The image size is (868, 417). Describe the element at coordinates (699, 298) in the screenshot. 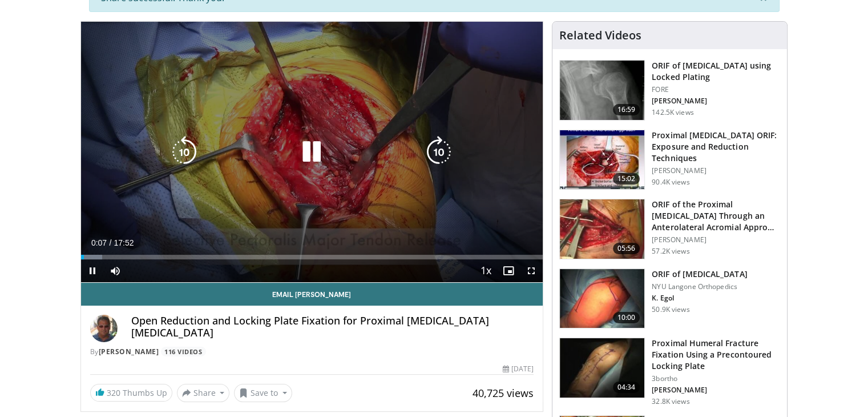

I see `p: K. Egol` at that location.